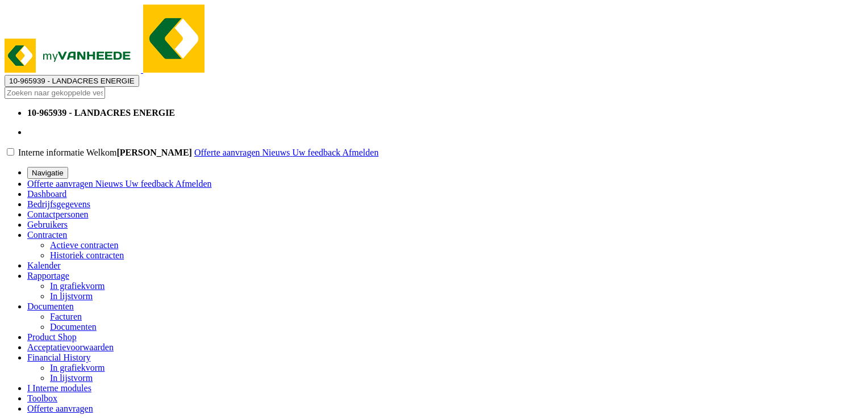 The width and height of the screenshot is (868, 419). I want to click on a: Rapportage, so click(49, 276).